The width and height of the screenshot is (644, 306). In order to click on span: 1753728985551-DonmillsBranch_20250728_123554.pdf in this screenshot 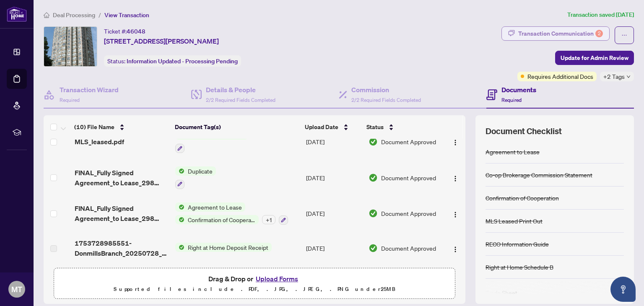, I will do `click(121, 248)`.